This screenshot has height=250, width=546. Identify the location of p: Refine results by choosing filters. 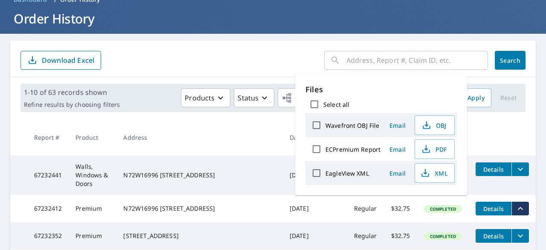
(72, 105).